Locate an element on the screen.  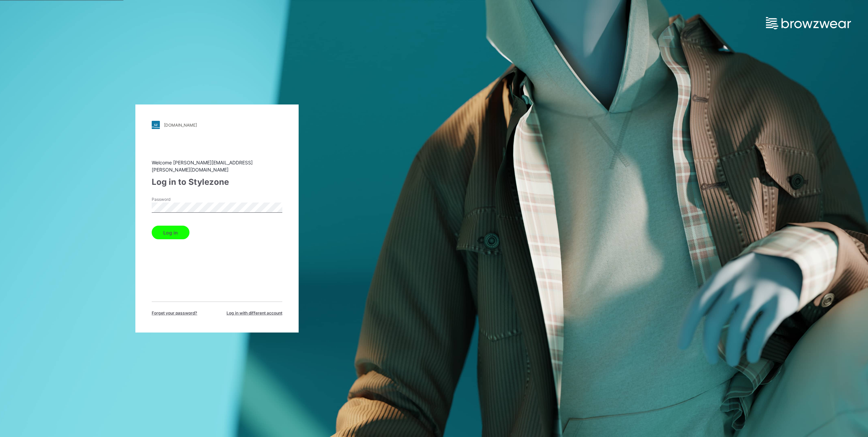
span: Log in with different account is located at coordinates (254, 313).